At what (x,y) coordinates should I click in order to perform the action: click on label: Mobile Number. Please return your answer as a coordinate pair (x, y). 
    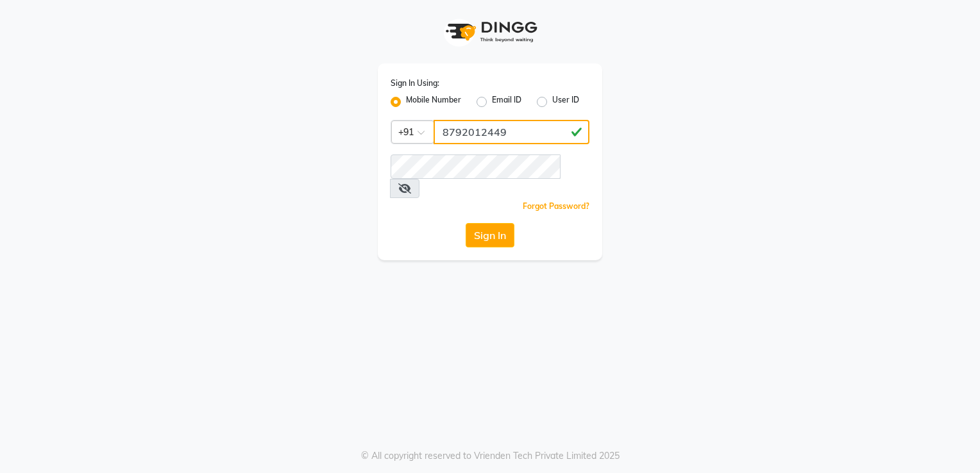
    Looking at the image, I should click on (433, 102).